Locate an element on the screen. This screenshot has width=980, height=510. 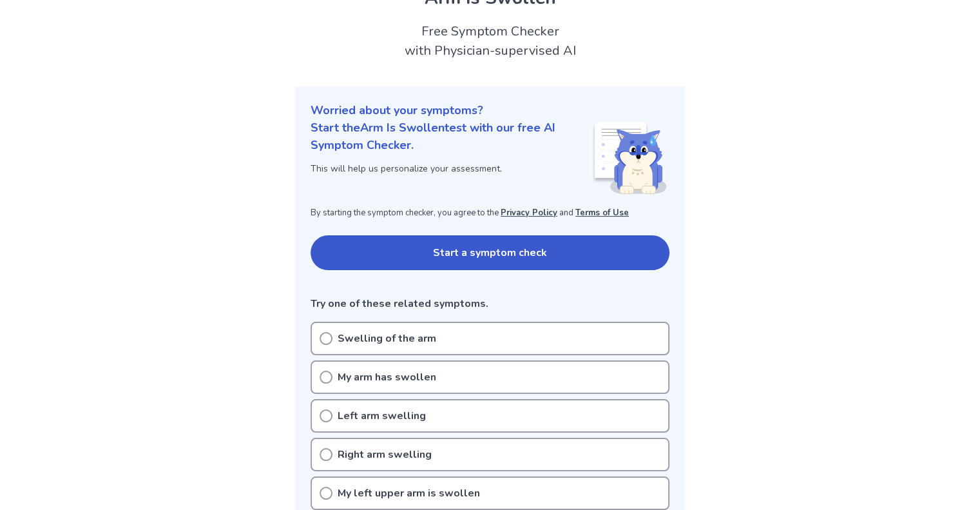
p: Right arm swelling is located at coordinates (384, 454).